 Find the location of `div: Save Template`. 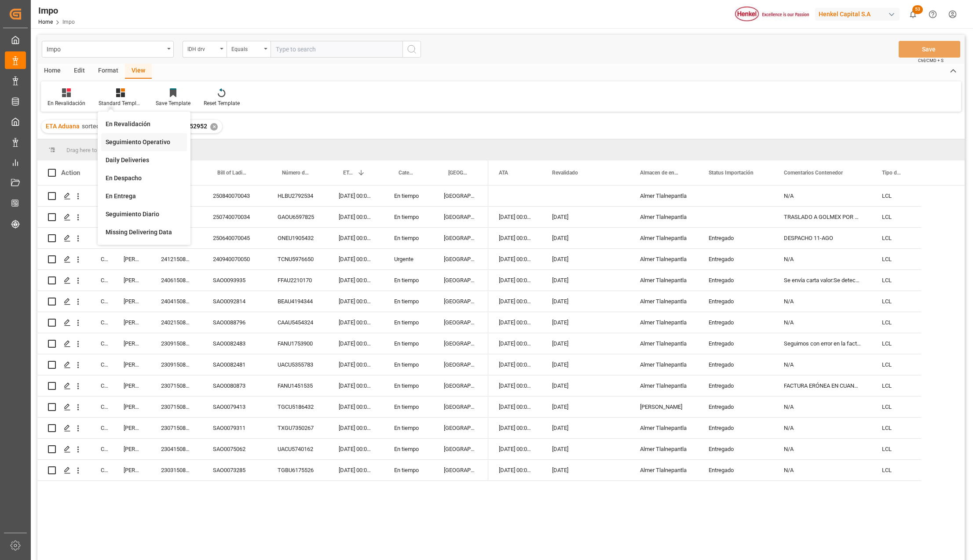

div: Save Template is located at coordinates (172, 103).